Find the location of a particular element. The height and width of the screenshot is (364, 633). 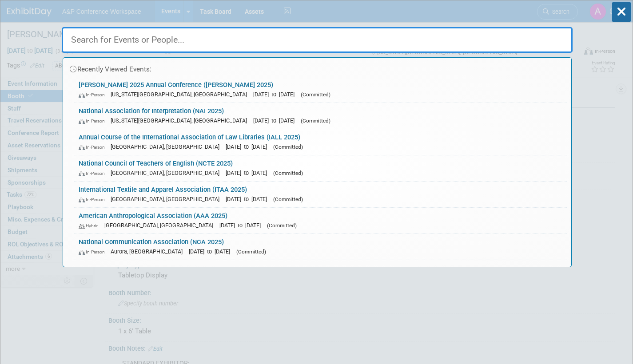

span: Hybrid is located at coordinates (91, 226).